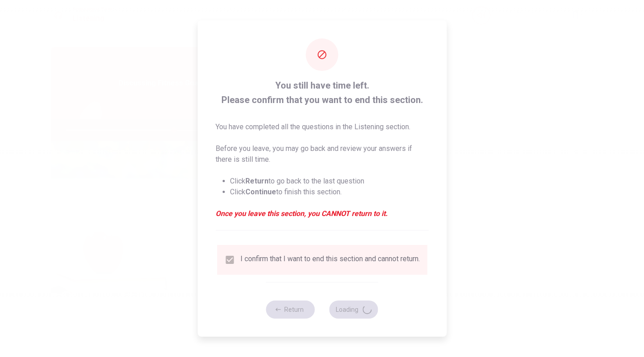  Describe the element at coordinates (354, 309) in the screenshot. I see `button: Loading` at that location.